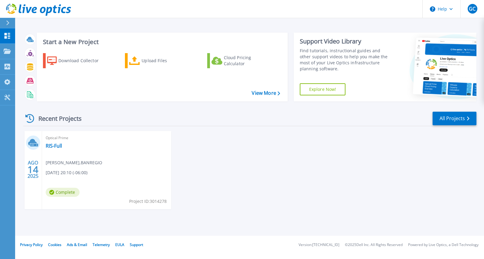 The image size is (484, 259). What do you see at coordinates (136, 245) in the screenshot?
I see `a: Support` at bounding box center [136, 245].